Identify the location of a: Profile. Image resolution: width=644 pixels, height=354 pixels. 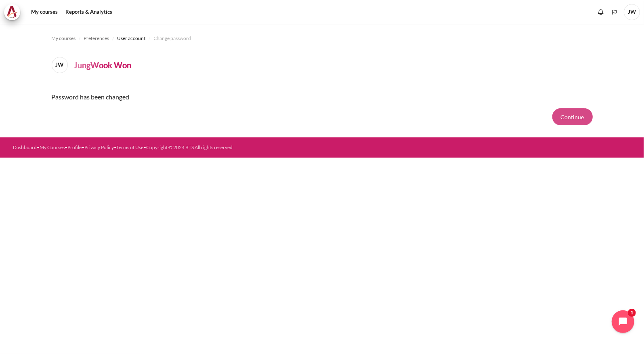
(74, 147).